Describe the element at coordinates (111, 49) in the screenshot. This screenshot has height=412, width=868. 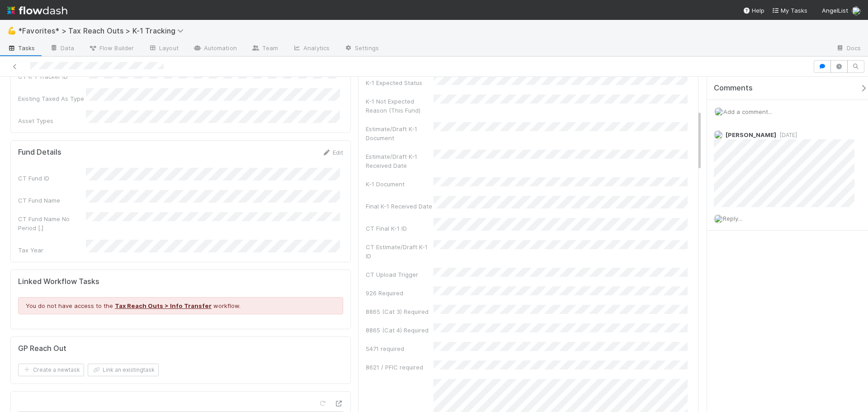
I see `a: Flow Builder` at that location.